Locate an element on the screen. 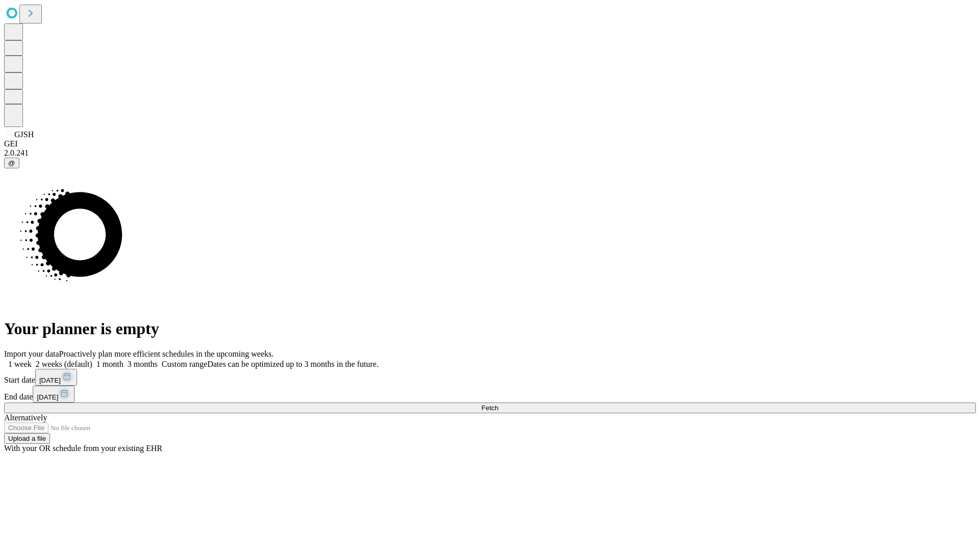  button: Fetch is located at coordinates (490, 407).